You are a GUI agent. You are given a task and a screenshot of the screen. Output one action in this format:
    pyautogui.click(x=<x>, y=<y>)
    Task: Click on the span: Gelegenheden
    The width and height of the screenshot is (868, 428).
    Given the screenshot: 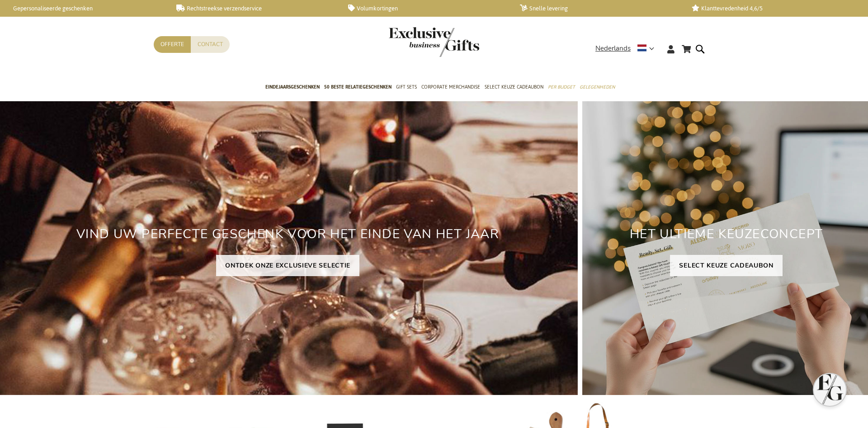 What is the action you would take?
    pyautogui.click(x=598, y=87)
    